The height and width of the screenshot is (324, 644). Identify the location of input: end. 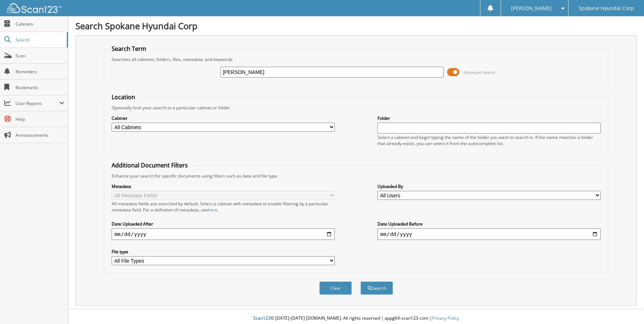
(489, 234).